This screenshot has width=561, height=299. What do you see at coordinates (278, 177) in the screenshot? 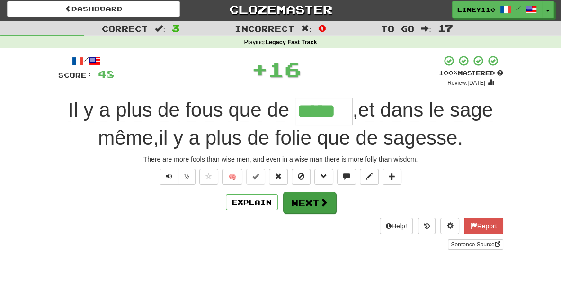
I see `button: Reset to 0% Mastered (alt+r)` at bounding box center [278, 177].